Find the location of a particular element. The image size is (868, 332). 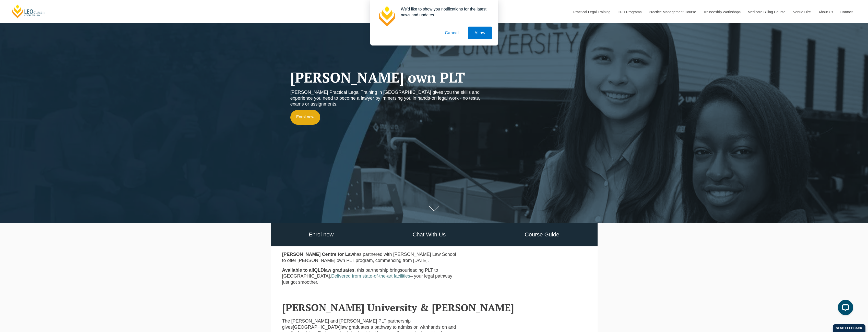

a: Chat With Us is located at coordinates (430, 235).